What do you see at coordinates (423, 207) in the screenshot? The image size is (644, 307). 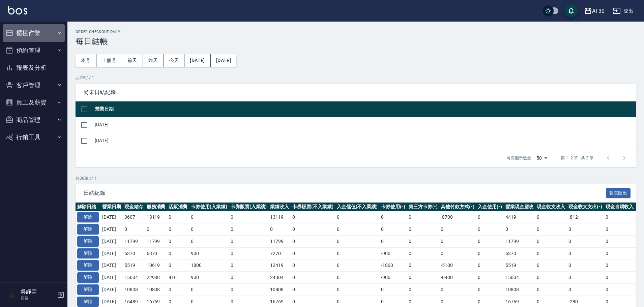 I see `th: 第三方卡券(-)` at bounding box center [423, 207].